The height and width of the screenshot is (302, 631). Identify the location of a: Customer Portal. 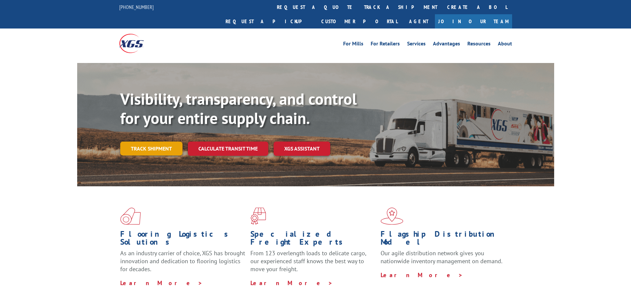
(359, 21).